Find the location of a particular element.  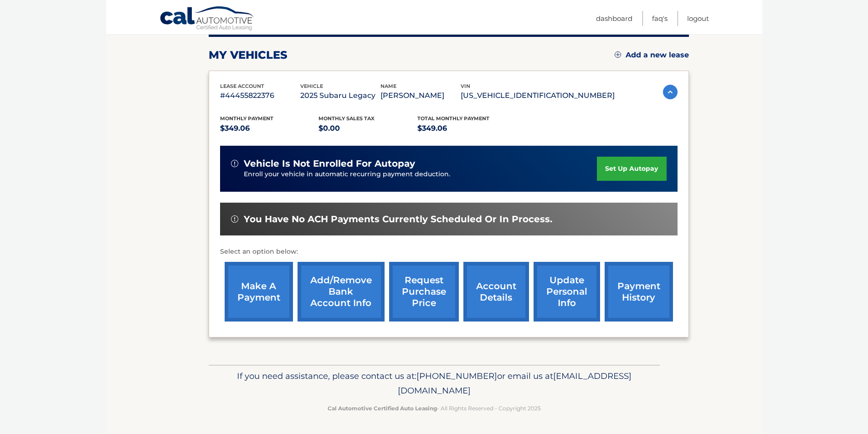

a: request purchase price is located at coordinates (424, 292).